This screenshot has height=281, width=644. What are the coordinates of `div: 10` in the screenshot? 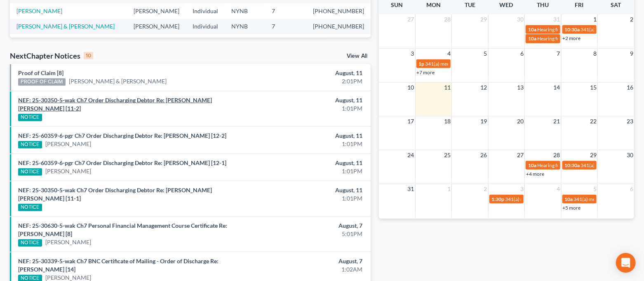 It's located at (88, 56).